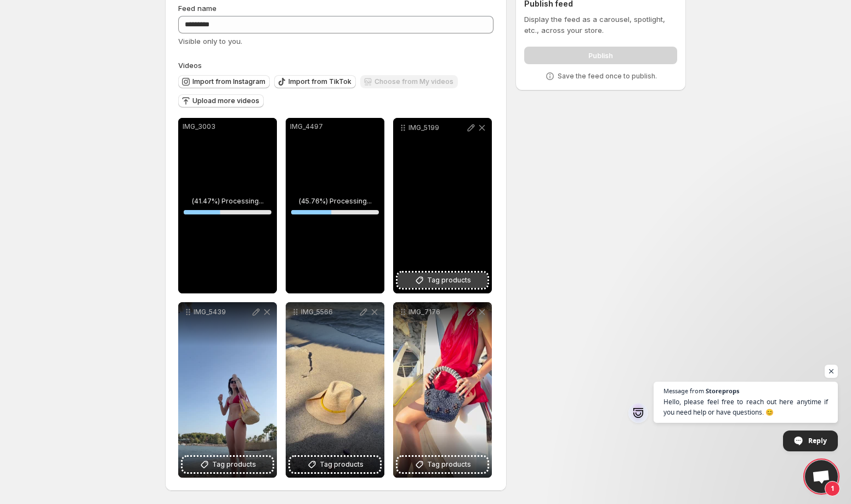 This screenshot has width=851, height=504. I want to click on p: Save the feed once to publish., so click(607, 76).